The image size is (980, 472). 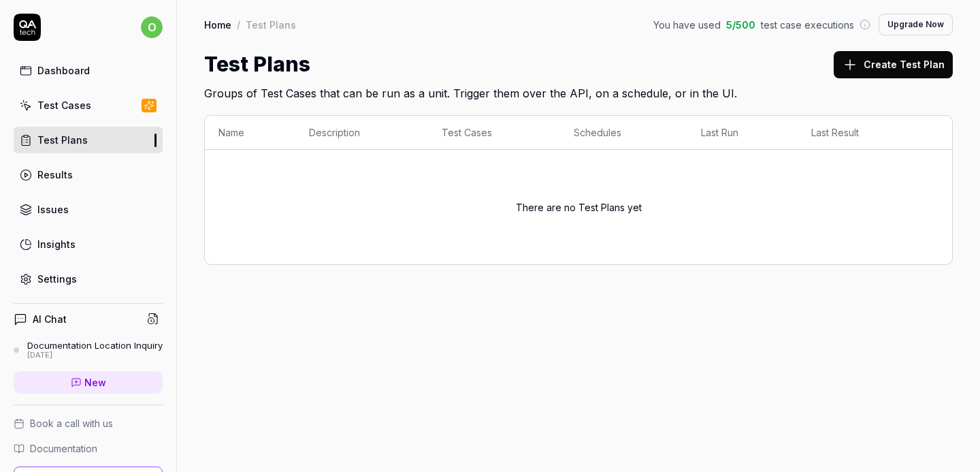 What do you see at coordinates (71, 422) in the screenshot?
I see `span: Book a call with us` at bounding box center [71, 422].